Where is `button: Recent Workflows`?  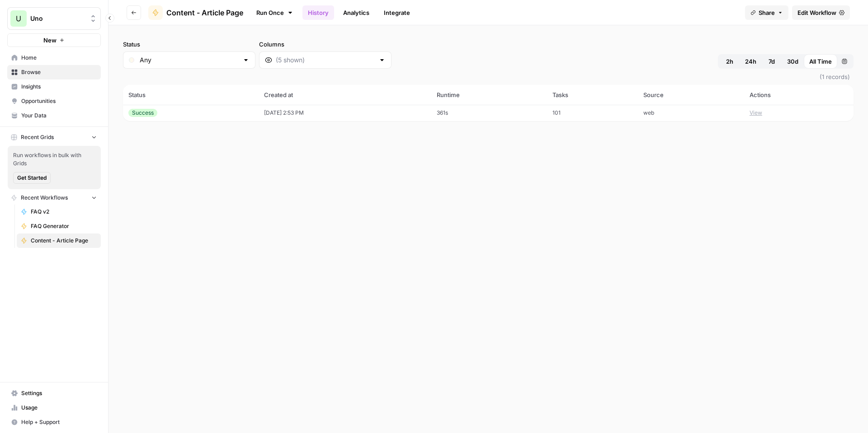 button: Recent Workflows is located at coordinates (54, 198).